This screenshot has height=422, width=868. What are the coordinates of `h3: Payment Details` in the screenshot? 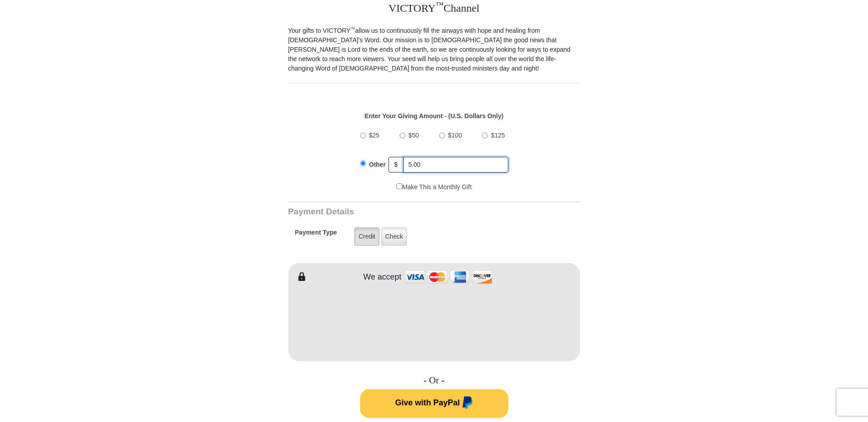 It's located at (403, 212).